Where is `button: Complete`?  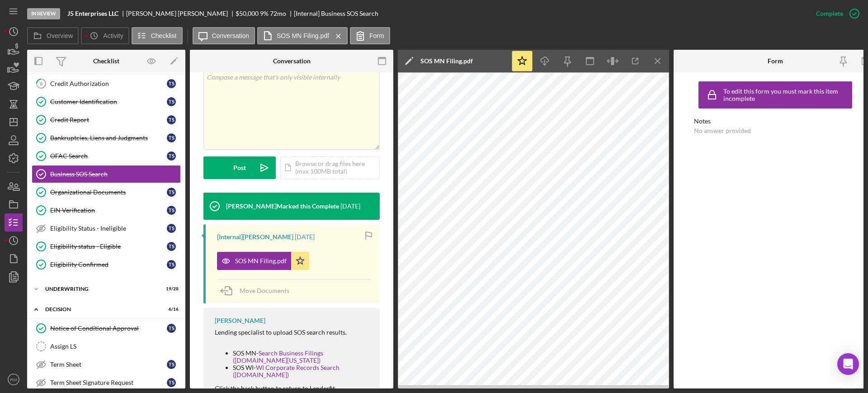
button: Complete is located at coordinates (835, 14).